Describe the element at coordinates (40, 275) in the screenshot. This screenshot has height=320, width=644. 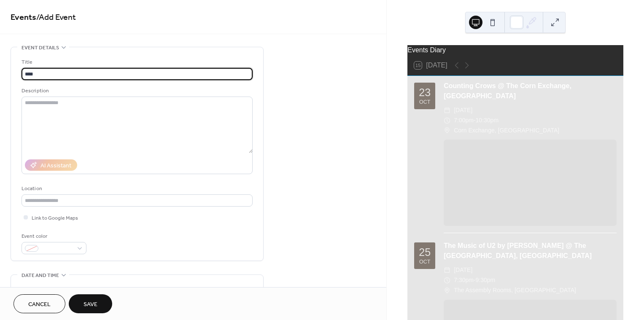
I see `span: Date and time` at that location.